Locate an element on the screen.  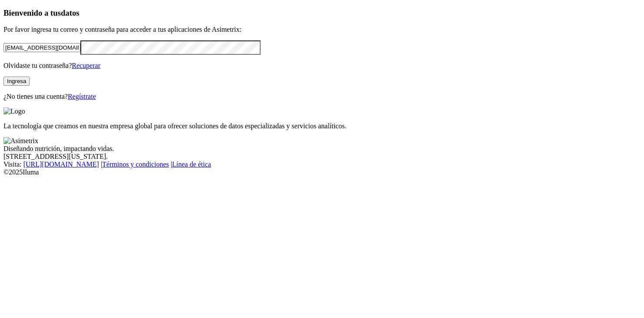
div: Visita : | | is located at coordinates (322, 164).